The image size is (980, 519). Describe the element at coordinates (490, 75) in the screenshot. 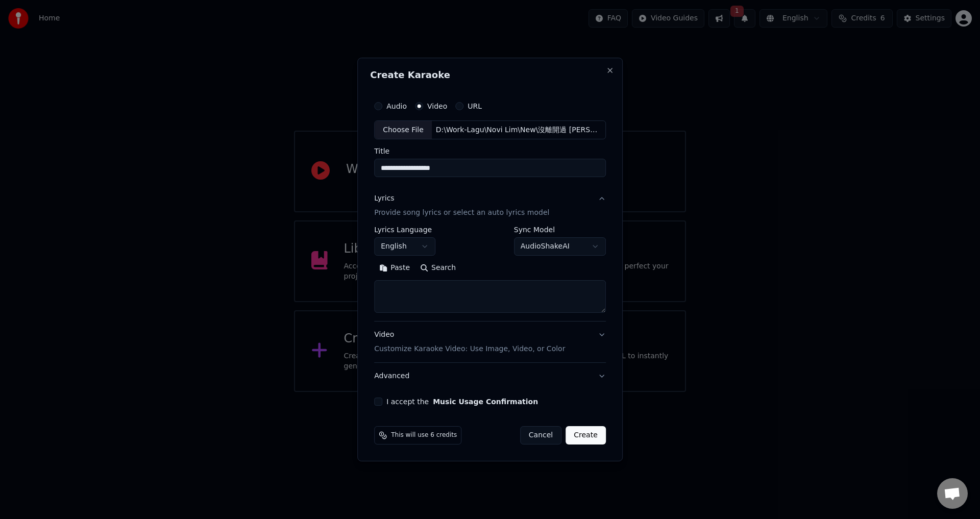

I see `h2: Create Karaoke` at that location.